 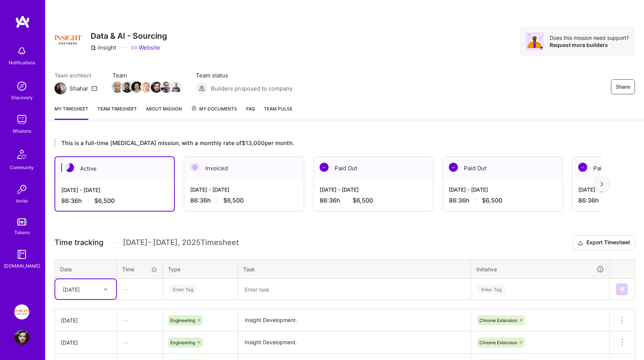 What do you see at coordinates (354, 269) in the screenshot?
I see `th: Task` at bounding box center [354, 269].